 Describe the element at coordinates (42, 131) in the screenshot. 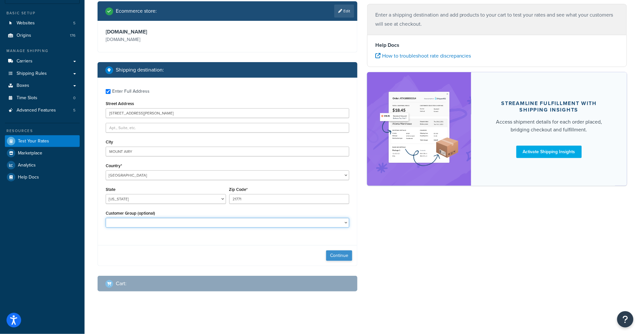

I see `div: Resources` at that location.